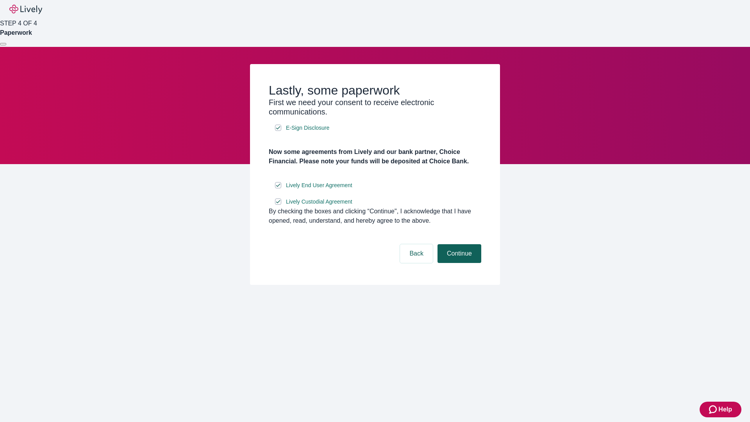 The image size is (750, 422). I want to click on img: Lively, so click(26, 9).